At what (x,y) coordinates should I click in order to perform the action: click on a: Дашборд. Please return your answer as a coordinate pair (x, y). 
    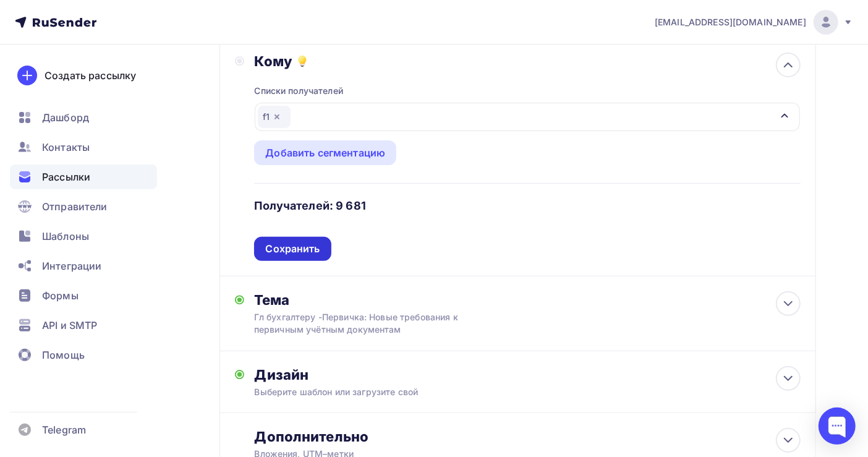
    Looking at the image, I should click on (83, 118).